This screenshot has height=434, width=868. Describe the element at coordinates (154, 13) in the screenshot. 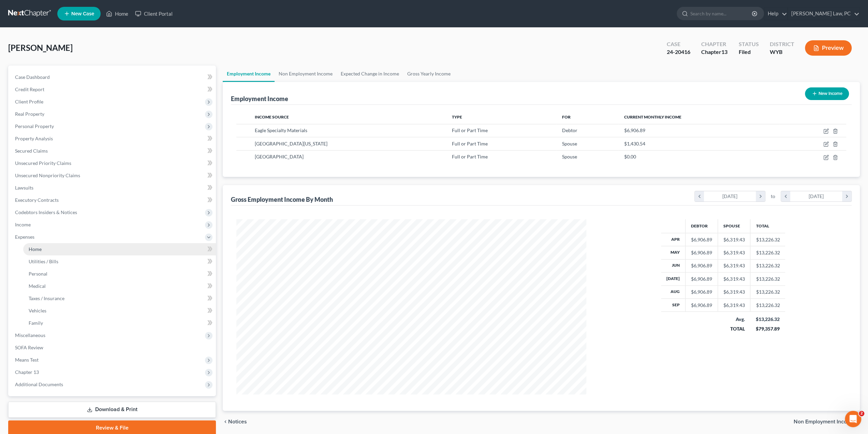

I see `a: Client Portal` at that location.